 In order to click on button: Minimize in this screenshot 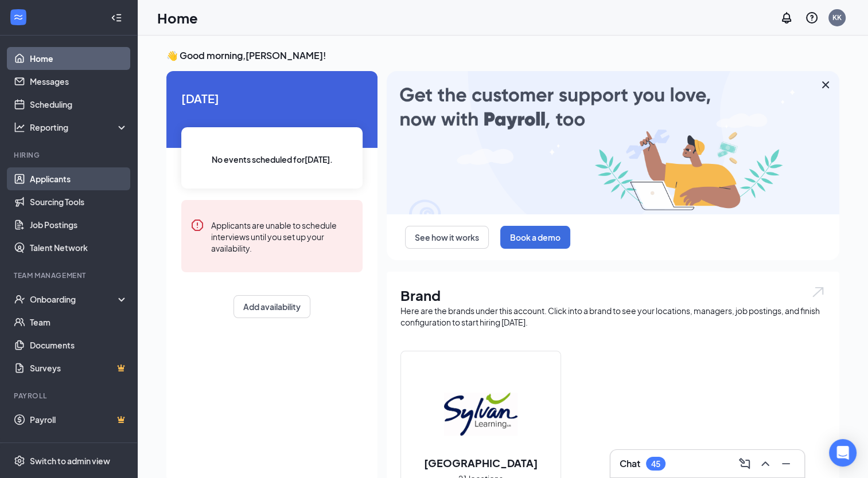, I will do `click(786, 464)`.